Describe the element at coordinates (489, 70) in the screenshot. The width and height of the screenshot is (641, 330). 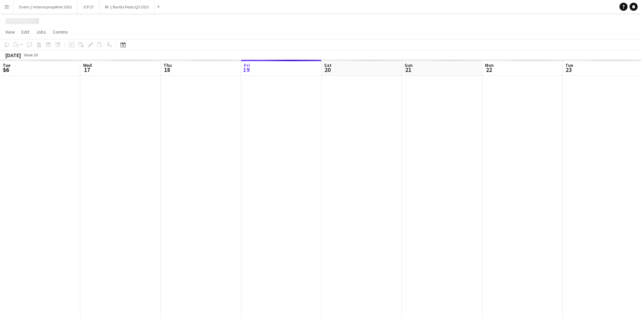
I see `span: 22` at that location.